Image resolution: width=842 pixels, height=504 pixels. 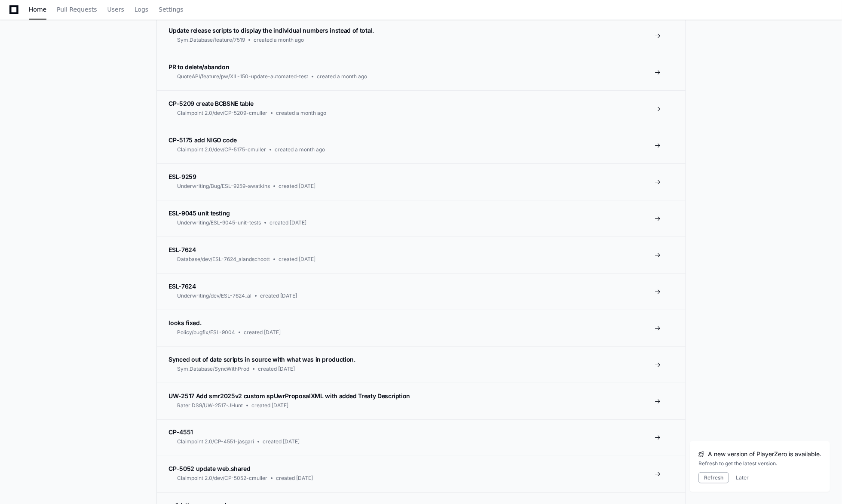 I want to click on a: PR to delete/abandonQuoteAPI/feature/pw/XIL-150-update-automated-testcreated a month ago, so click(x=422, y=72).